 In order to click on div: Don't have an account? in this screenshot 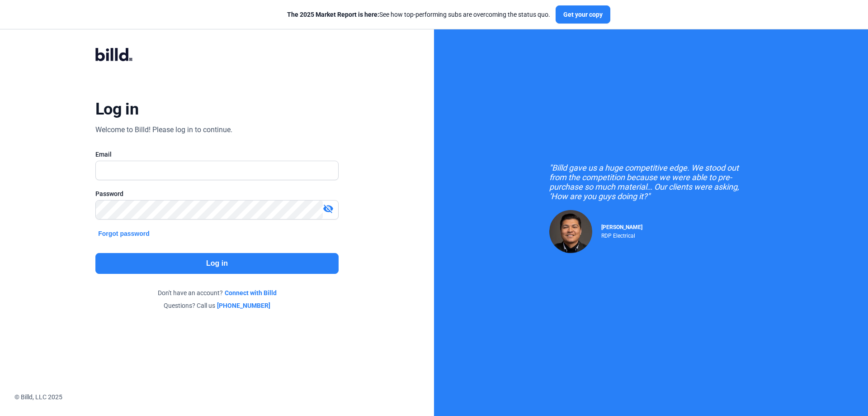, I will do `click(217, 292)`.